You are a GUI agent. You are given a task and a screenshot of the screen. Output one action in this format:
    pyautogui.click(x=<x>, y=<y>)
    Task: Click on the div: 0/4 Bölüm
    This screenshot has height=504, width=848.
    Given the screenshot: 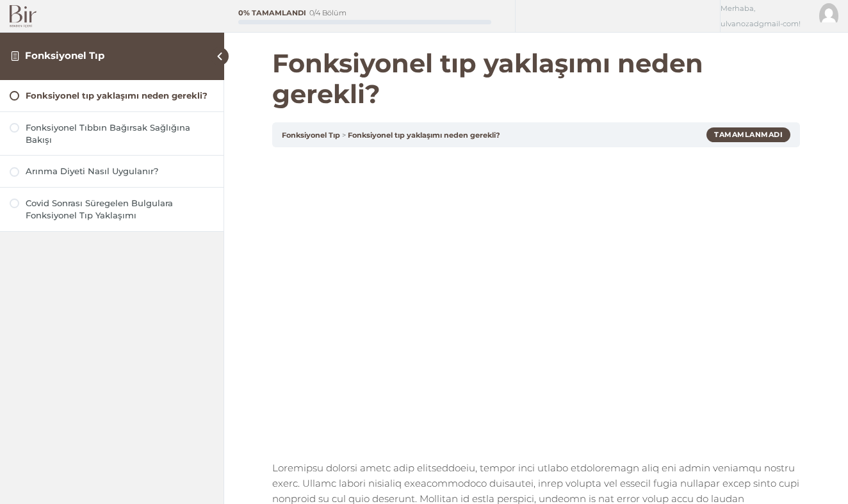 What is the action you would take?
    pyautogui.click(x=328, y=13)
    